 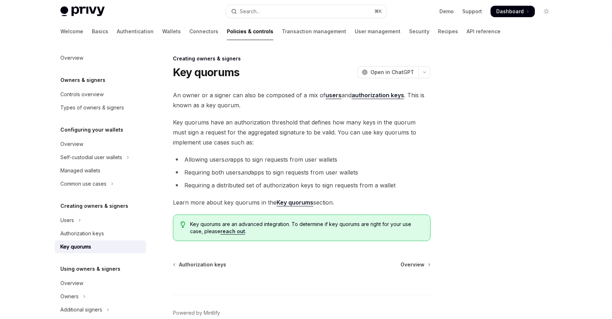 I want to click on h5: Creating owners & signers, so click(x=94, y=206).